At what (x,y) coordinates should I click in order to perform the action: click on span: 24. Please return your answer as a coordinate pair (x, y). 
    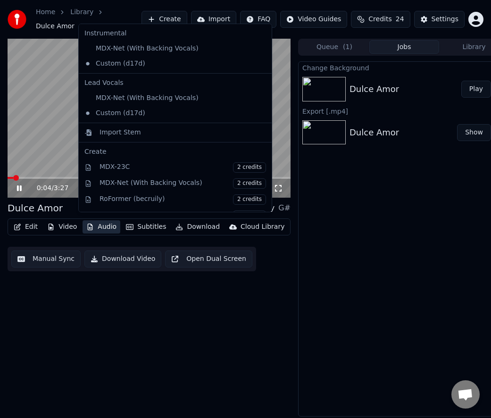
    Looking at the image, I should click on (400, 19).